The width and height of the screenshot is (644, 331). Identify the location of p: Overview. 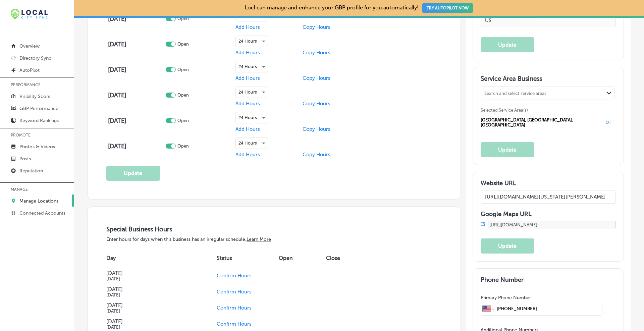
(30, 46).